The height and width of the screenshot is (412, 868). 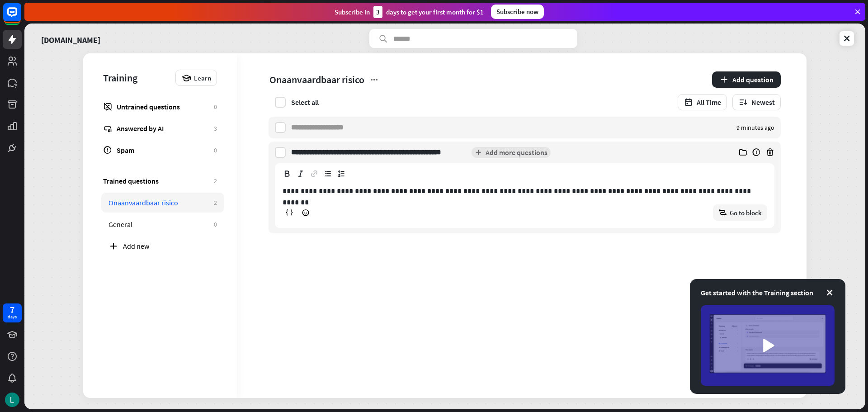 I want to click on svg: Toggle strong style, so click(x=287, y=174).